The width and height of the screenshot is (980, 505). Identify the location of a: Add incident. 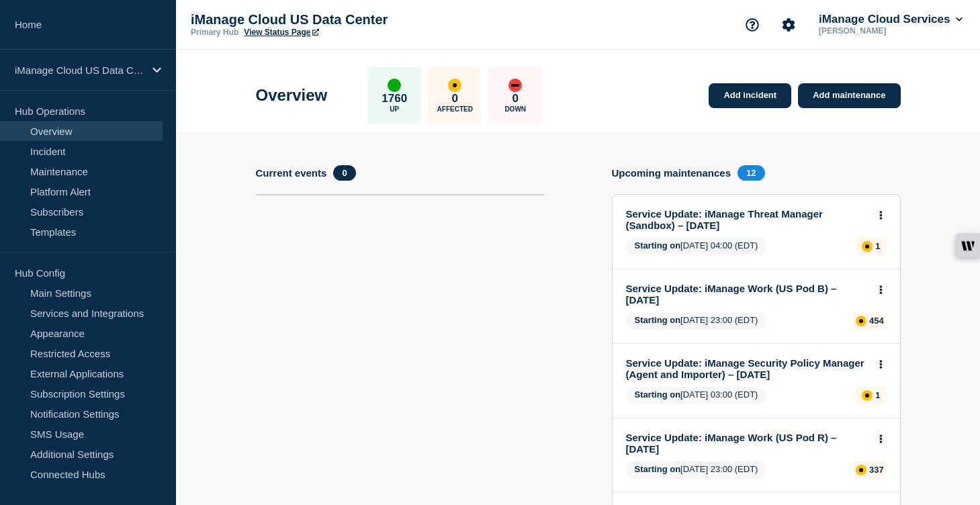
(750, 95).